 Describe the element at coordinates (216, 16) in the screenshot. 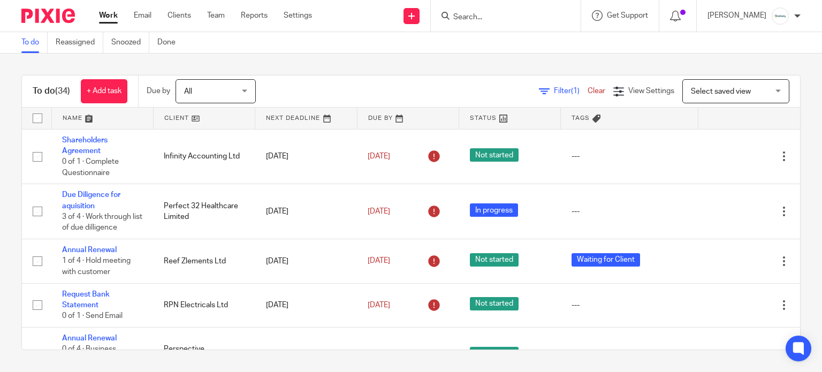

I see `a: Team` at that location.